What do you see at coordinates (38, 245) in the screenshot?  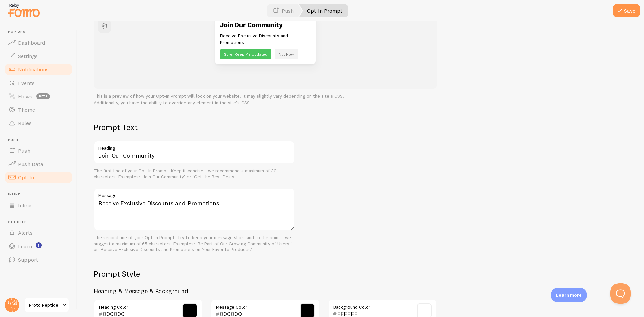 I see `svg: <p>Watch New Feature Tutorials!</p>` at bounding box center [38, 245].